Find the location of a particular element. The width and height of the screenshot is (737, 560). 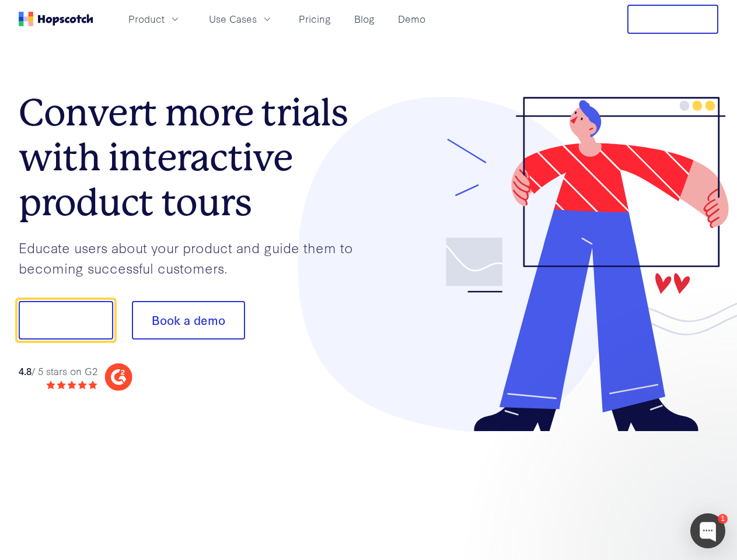

button: Product is located at coordinates (154, 19).